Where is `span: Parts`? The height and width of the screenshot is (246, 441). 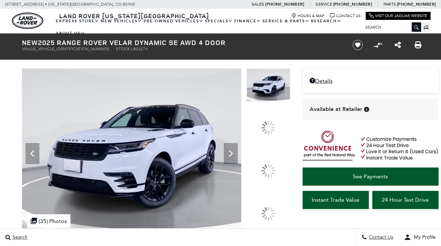 span: Parts is located at coordinates (390, 4).